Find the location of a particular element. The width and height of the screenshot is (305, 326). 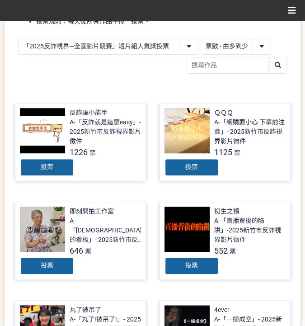

div: 即刻開拍工作室 is located at coordinates (92, 211).